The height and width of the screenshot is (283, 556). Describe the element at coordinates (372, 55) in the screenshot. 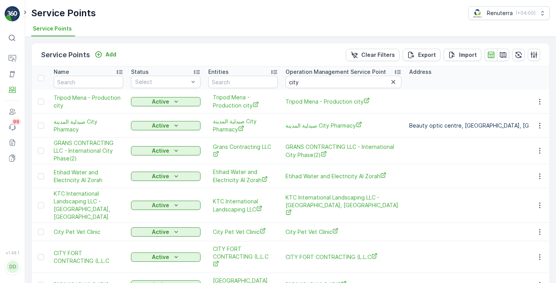

I see `button: Clear Filters` at that location.